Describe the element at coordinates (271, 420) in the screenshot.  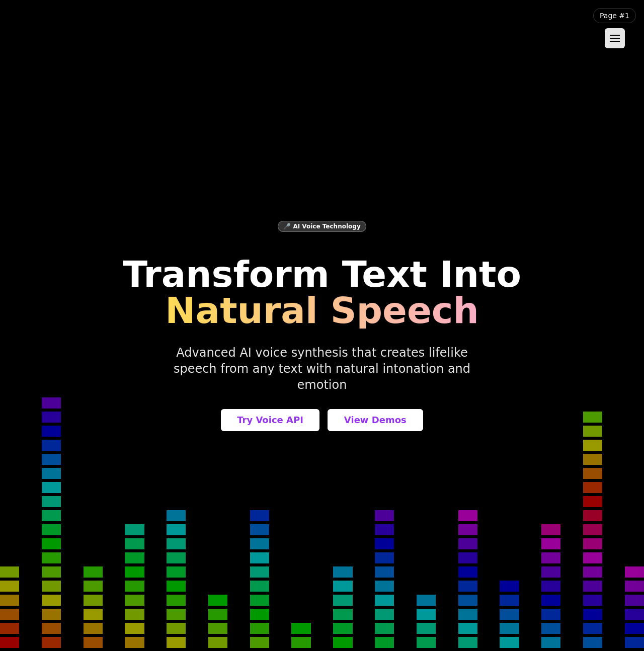
I see `button: Try Voice API` at that location.